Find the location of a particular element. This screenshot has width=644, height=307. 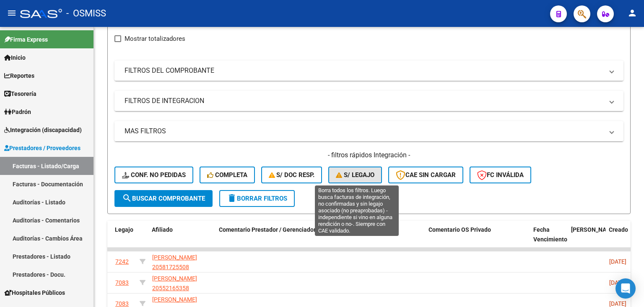

button: S/ Doc Resp. is located at coordinates (292, 175).